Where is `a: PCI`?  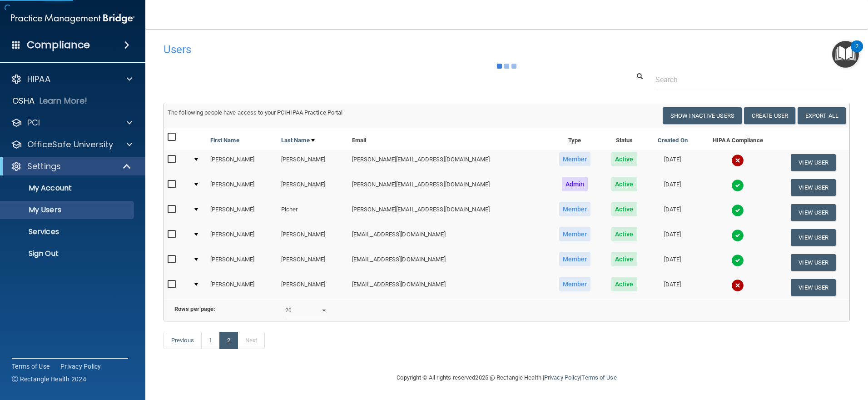 a: PCI is located at coordinates (71, 123).